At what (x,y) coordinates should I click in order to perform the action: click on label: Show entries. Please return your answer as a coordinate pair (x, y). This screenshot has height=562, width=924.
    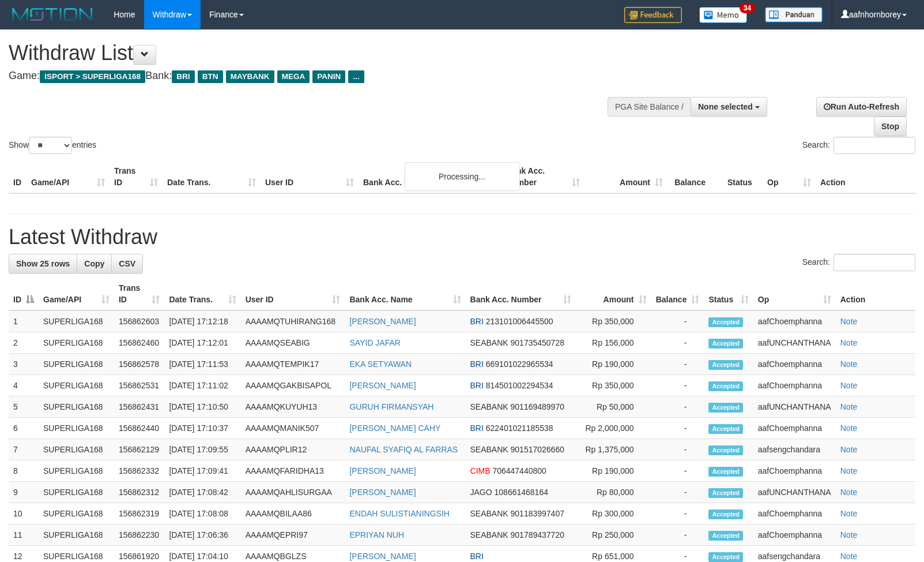
    Looking at the image, I should click on (53, 146).